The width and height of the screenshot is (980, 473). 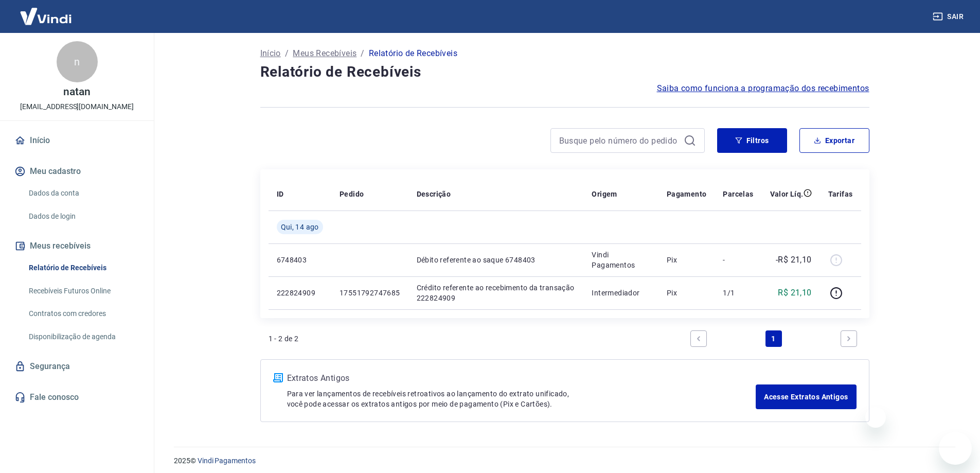 I want to click on p: Para ver lançamentos de recebíveis retroativos ao lançamento do extrato unificado, você pode aces..., so click(x=522, y=399).